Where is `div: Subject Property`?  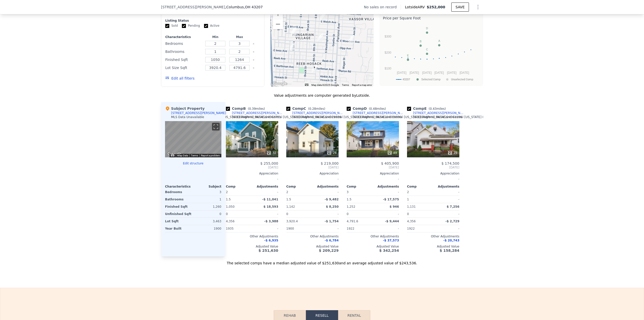 div: Subject Property is located at coordinates (184, 109).